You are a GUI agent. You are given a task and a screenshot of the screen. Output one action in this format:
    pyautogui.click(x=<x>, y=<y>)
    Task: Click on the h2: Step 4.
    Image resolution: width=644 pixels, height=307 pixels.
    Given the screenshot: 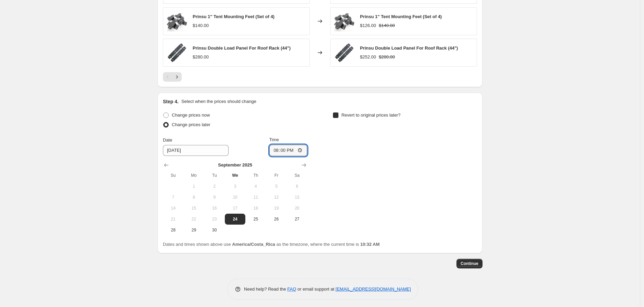 What is the action you would take?
    pyautogui.click(x=171, y=101)
    